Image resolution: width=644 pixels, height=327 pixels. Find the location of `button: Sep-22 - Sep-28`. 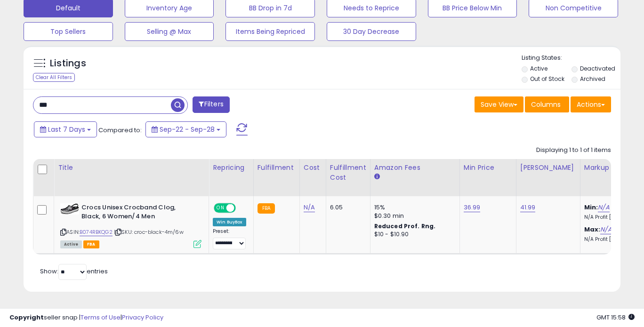

button: Sep-22 - Sep-28 is located at coordinates (186, 129).